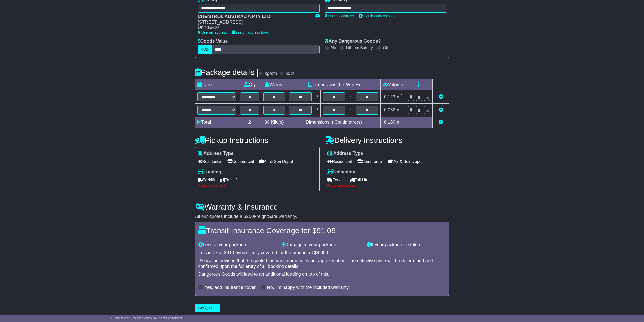 The width and height of the screenshot is (644, 322). What do you see at coordinates (205, 50) in the screenshot?
I see `label: AUD` at bounding box center [205, 50].